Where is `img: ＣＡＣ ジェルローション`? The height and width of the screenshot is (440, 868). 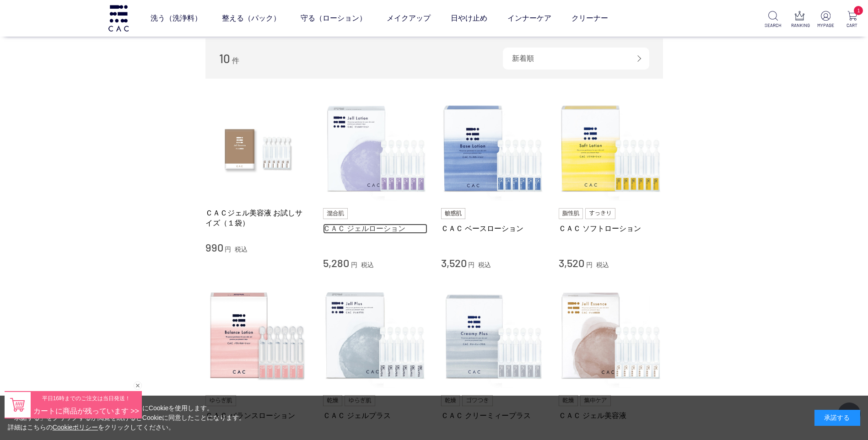 img: ＣＡＣ ジェルローション is located at coordinates (375, 149).